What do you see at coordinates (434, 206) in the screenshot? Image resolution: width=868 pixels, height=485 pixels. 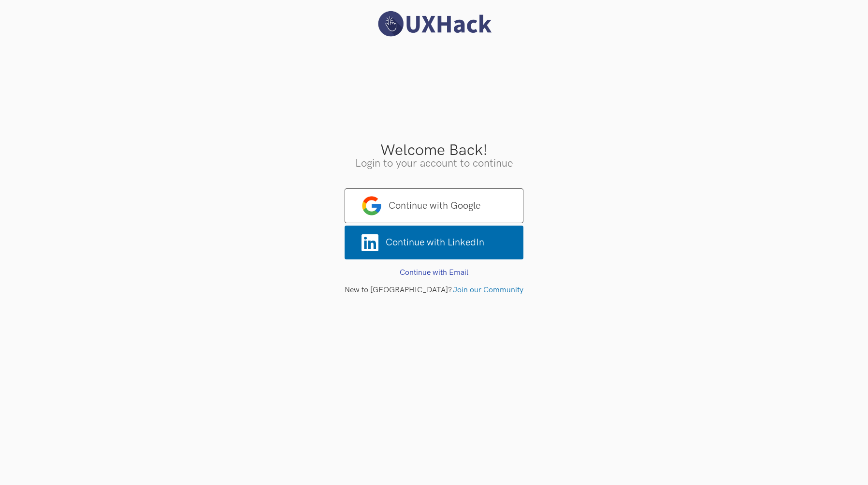 I see `span: Continue with Google` at bounding box center [434, 206].